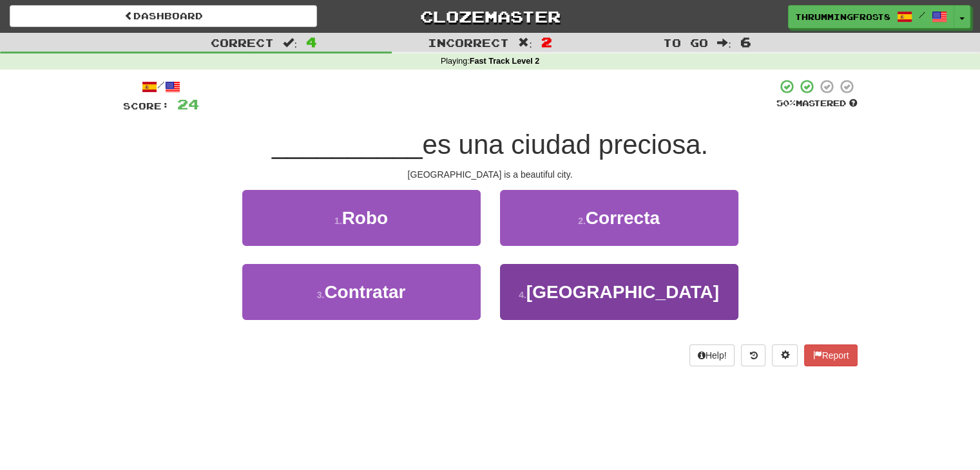 The width and height of the screenshot is (980, 470). I want to click on span: 50 %, so click(786, 103).